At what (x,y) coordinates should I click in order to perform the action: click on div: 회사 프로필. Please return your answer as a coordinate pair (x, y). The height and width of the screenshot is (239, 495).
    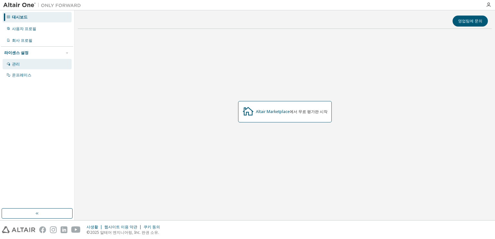
    Looking at the image, I should click on (22, 41).